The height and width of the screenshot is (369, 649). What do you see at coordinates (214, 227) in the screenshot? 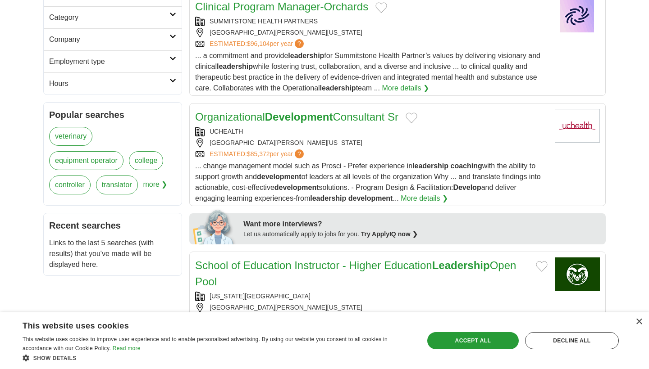
I see `img: apply-iq-scientist.png` at bounding box center [214, 227].